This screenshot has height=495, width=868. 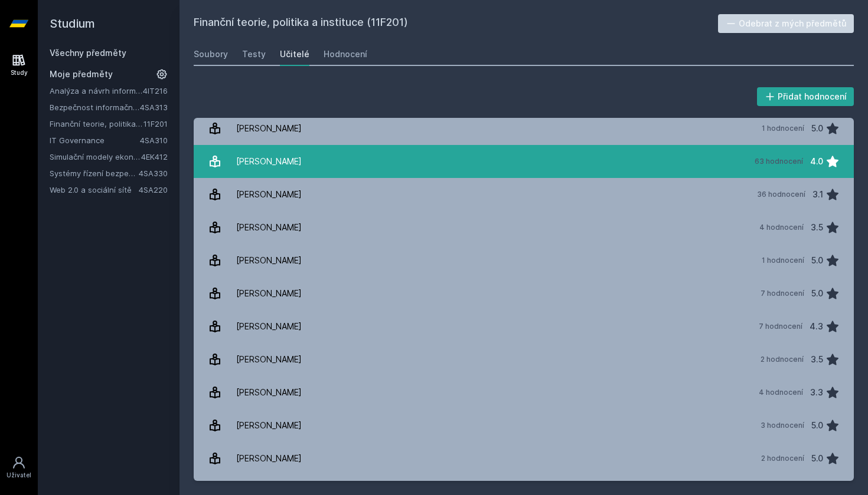 What do you see at coordinates (254, 55) in the screenshot?
I see `div: Testy` at bounding box center [254, 55].